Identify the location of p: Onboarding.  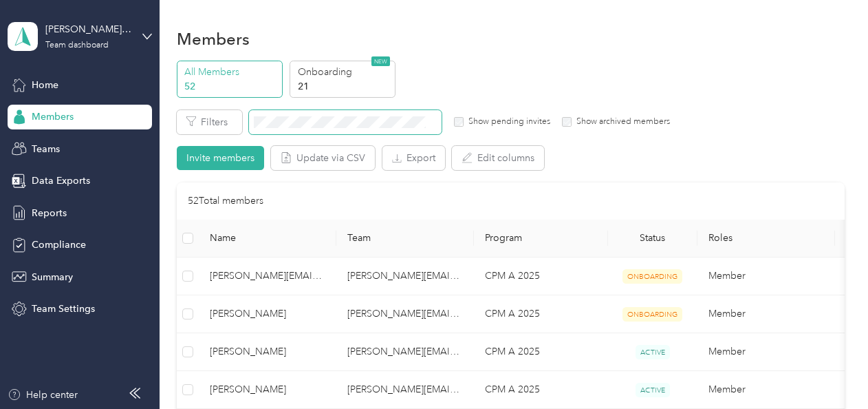
(345, 71).